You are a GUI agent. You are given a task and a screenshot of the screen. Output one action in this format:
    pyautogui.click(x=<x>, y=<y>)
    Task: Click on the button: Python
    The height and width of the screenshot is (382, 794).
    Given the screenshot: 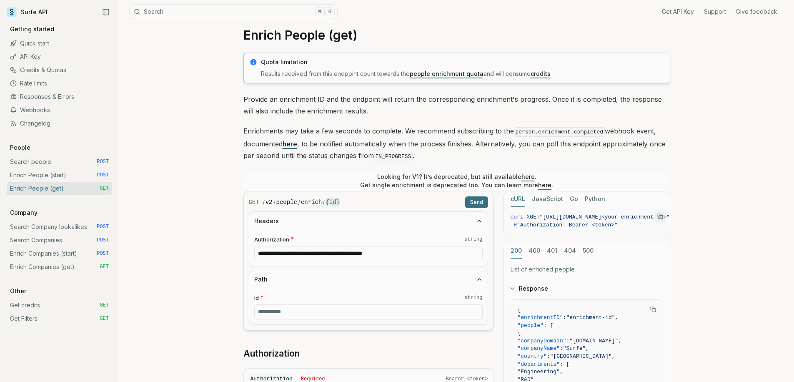 What is the action you would take?
    pyautogui.click(x=595, y=199)
    